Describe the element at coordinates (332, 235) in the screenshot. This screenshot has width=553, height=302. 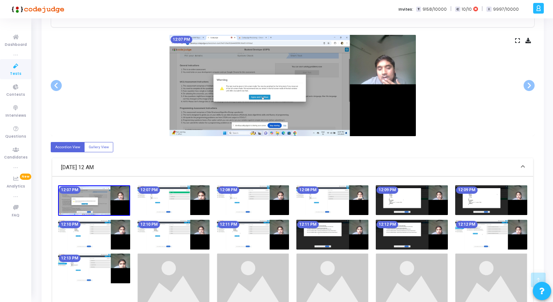
I see `img: screenshot-1757140912161.jpeg` at that location.